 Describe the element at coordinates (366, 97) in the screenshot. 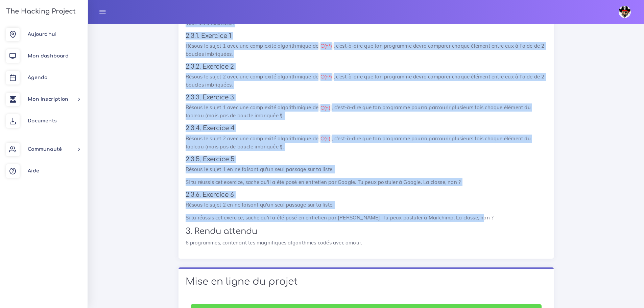

I see `h4: 2.3.3. Exercice 3` at that location.